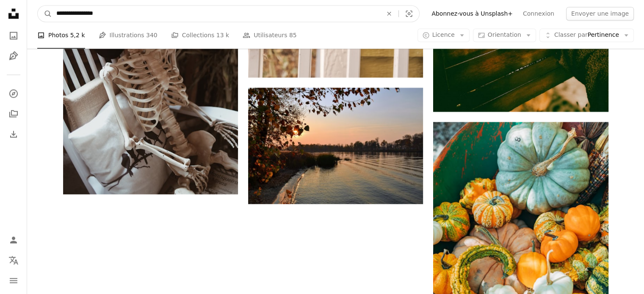 This screenshot has height=294, width=644. I want to click on a: Illustrations, so click(14, 56).